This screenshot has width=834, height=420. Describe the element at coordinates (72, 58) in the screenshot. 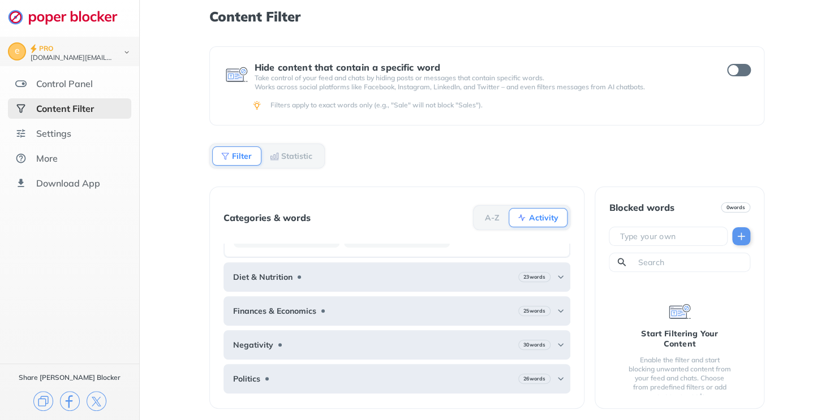

I see `div: eddo102.et@gmail.com` at that location.